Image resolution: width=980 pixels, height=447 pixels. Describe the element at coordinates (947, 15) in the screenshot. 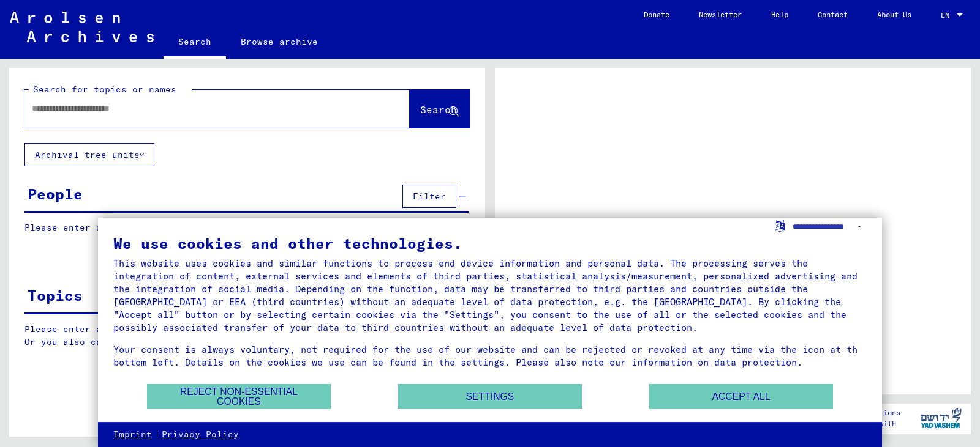

I see `span: EN` at that location.